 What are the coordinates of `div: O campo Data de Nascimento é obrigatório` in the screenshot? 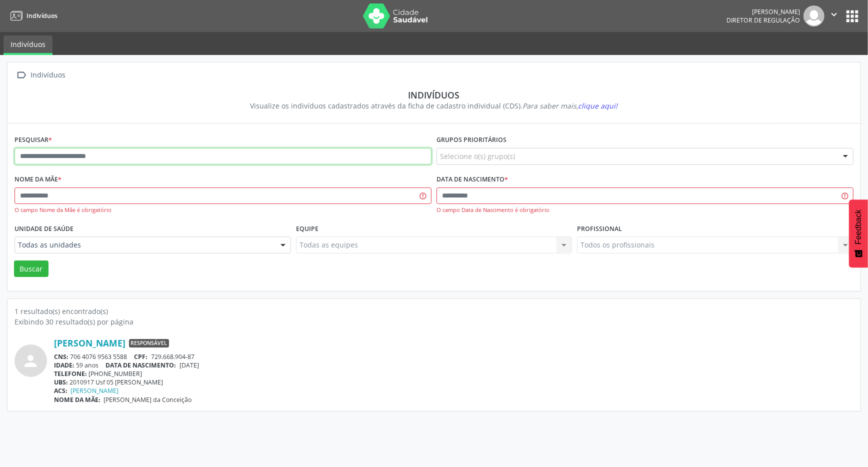 It's located at (646, 210).